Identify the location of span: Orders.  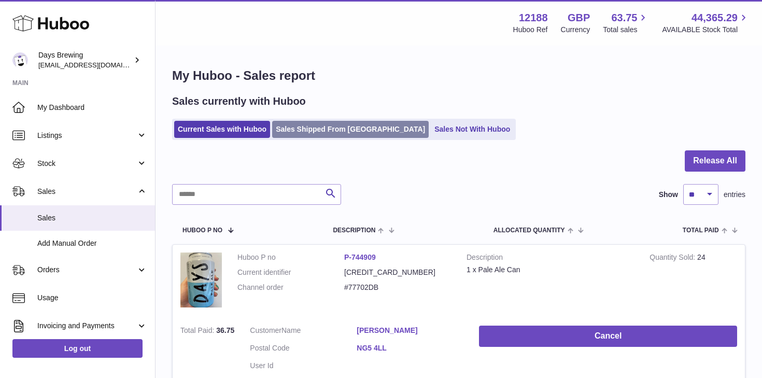
(87, 269).